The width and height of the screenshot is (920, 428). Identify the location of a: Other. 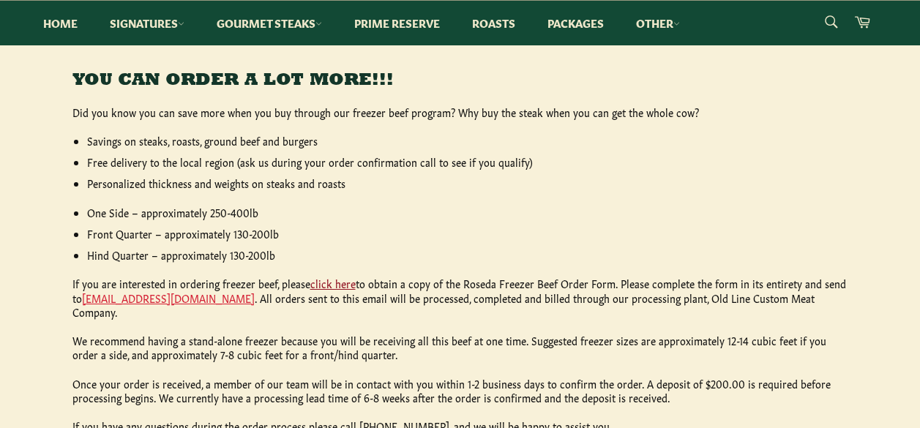
(658, 23).